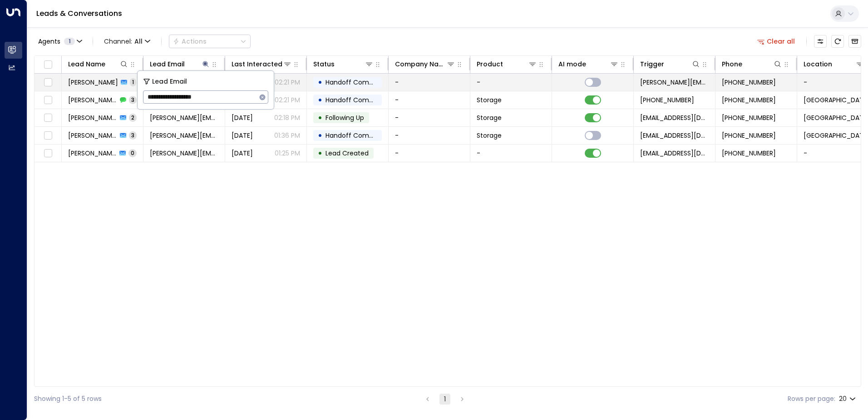  I want to click on span: Refresh, so click(838, 41).